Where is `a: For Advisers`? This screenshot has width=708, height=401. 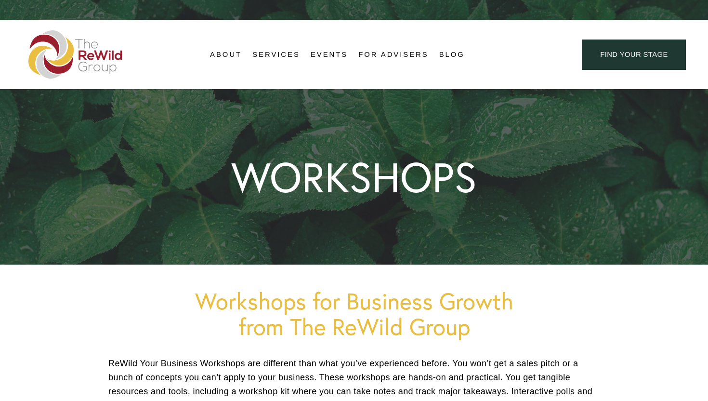
a: For Advisers is located at coordinates (393, 55).